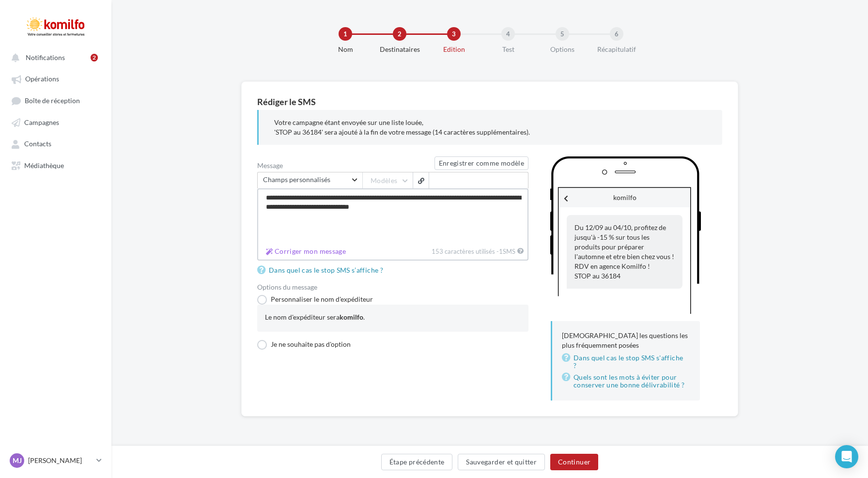 The width and height of the screenshot is (868, 478). Describe the element at coordinates (508, 34) in the screenshot. I see `div: 4` at that location.